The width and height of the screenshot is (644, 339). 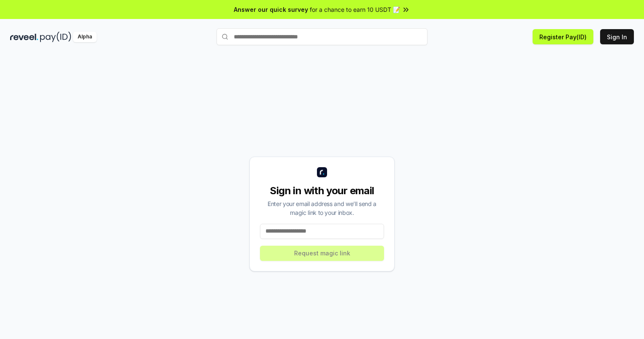 What do you see at coordinates (617, 36) in the screenshot?
I see `button: Sign In` at bounding box center [617, 36].